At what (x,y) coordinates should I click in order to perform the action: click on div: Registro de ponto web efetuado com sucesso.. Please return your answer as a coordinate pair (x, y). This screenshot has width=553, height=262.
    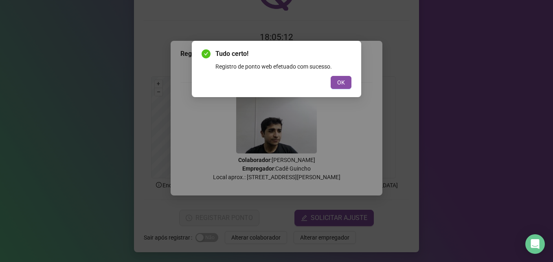
    Looking at the image, I should click on (284, 66).